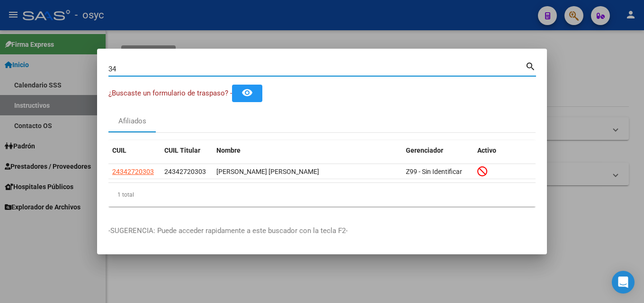  What do you see at coordinates (119, 150) in the screenshot?
I see `span: CUIL` at bounding box center [119, 150].